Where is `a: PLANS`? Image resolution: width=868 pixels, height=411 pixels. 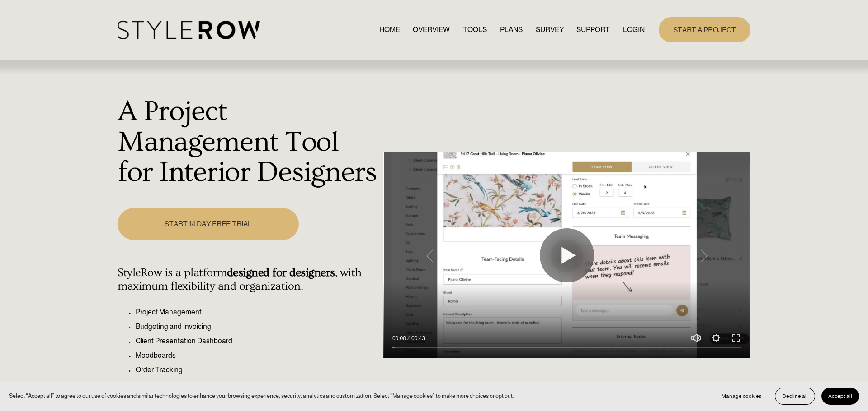
a: PLANS is located at coordinates (511, 30).